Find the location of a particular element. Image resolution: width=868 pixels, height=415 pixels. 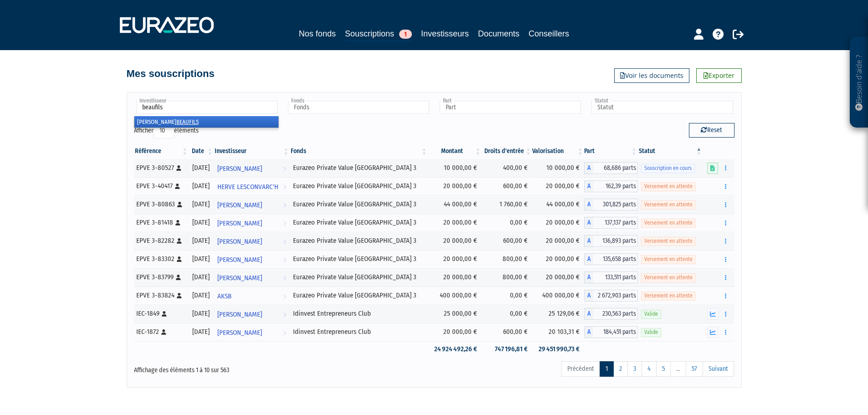

a: Suivant is located at coordinates (718, 369).